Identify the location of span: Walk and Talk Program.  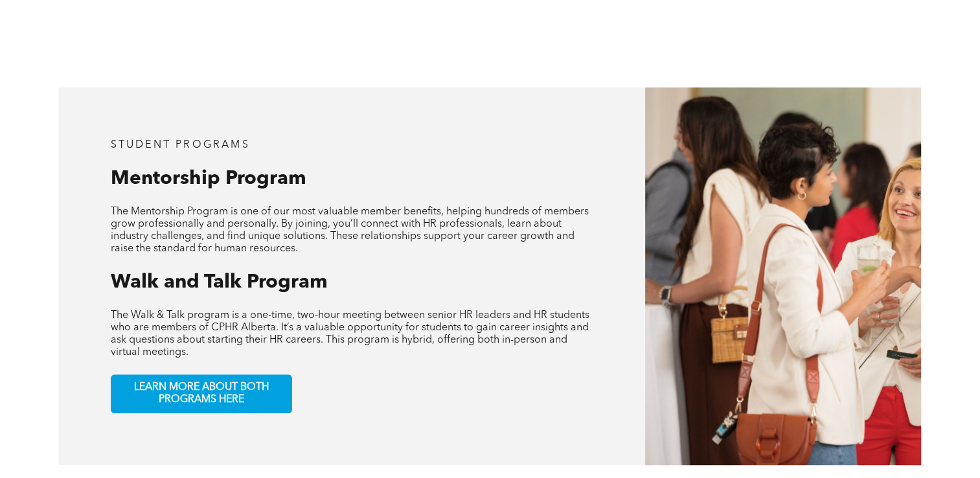
(219, 282).